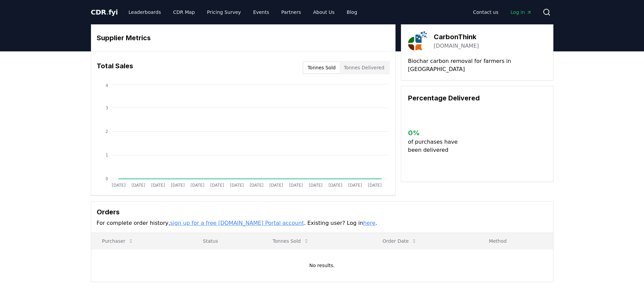  What do you see at coordinates (521, 12) in the screenshot?
I see `span: Log in` at bounding box center [521, 12].